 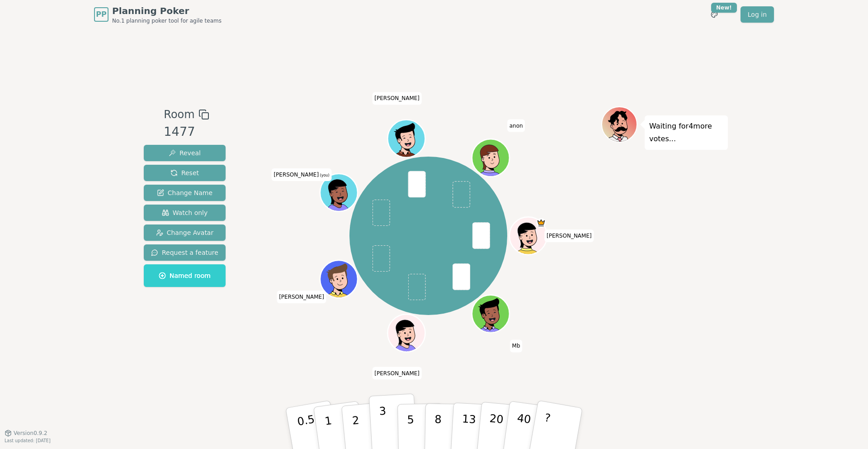 I want to click on div: New!, so click(x=724, y=8).